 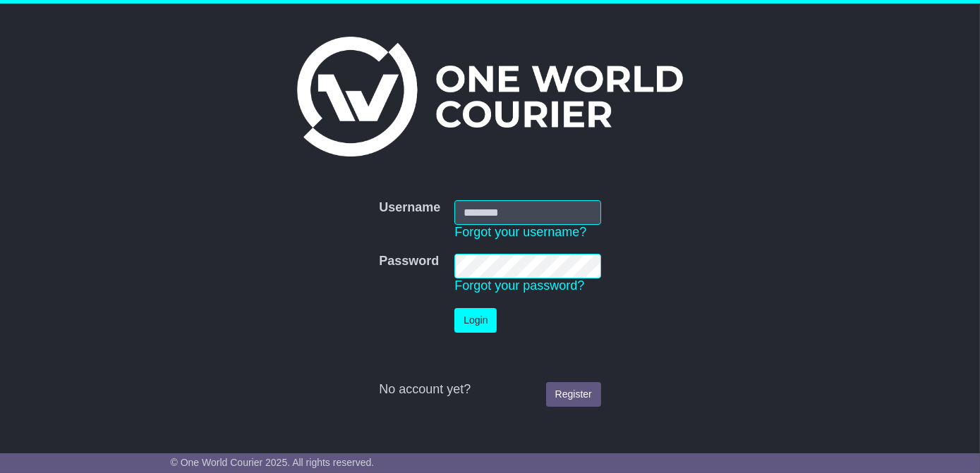 What do you see at coordinates (408, 262) in the screenshot?
I see `label: Password` at bounding box center [408, 262].